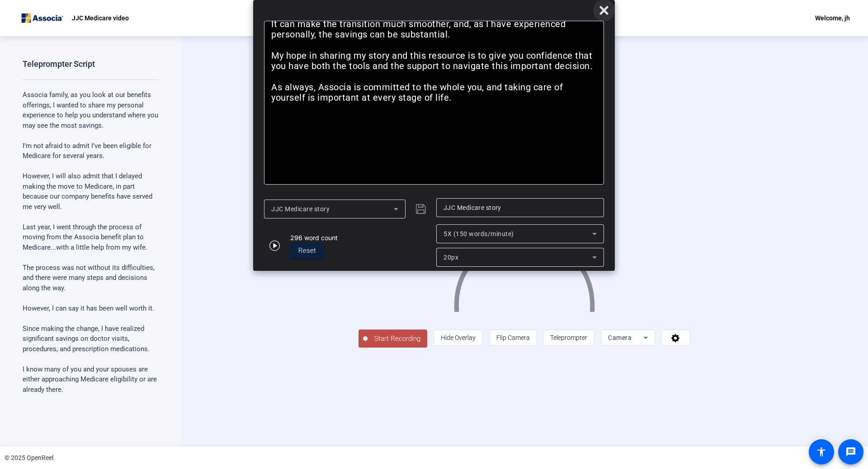 This screenshot has height=469, width=868. What do you see at coordinates (513, 338) in the screenshot?
I see `span: Flip Camera` at bounding box center [513, 338].